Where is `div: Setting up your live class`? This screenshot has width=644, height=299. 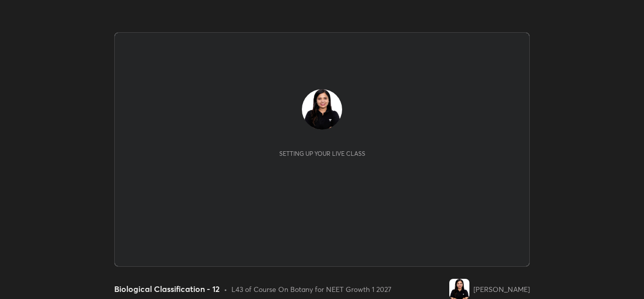
div: Setting up your live class is located at coordinates (322, 153).